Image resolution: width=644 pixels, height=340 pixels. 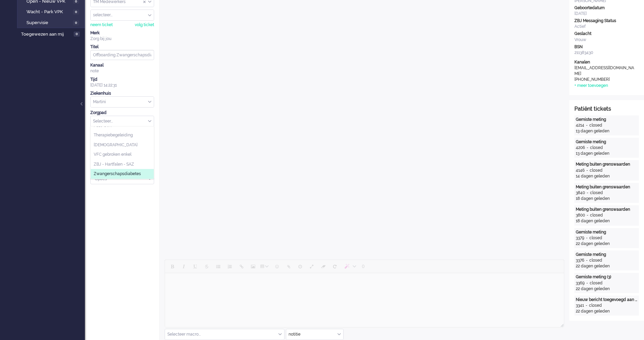 I want to click on span: Toegewezen aan mij, so click(x=46, y=35).